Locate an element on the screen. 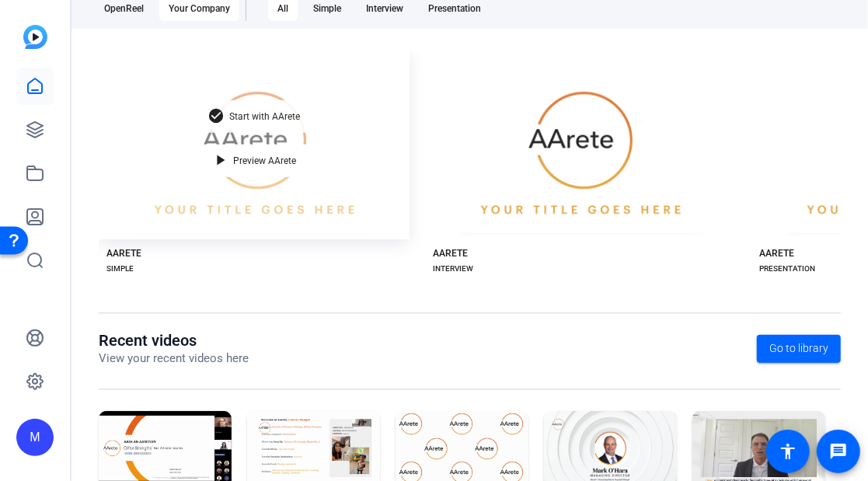  p: View your recent videos here is located at coordinates (173, 358).